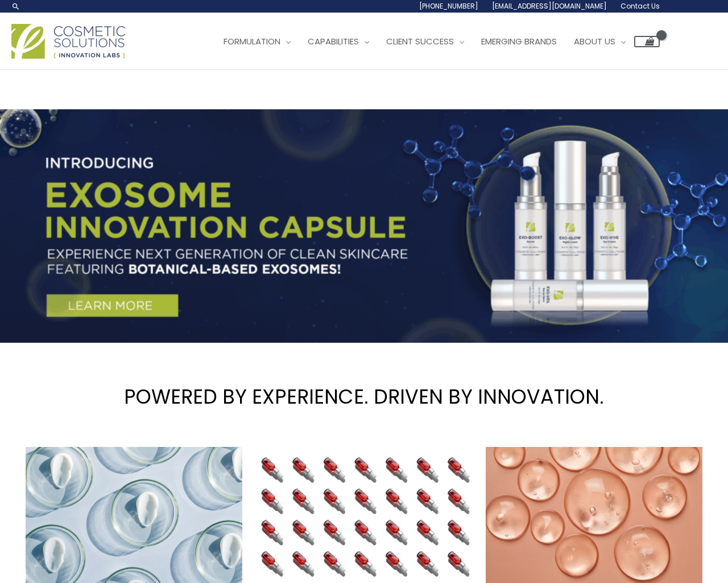 The height and width of the screenshot is (583, 728). I want to click on a: Client Success, so click(425, 42).